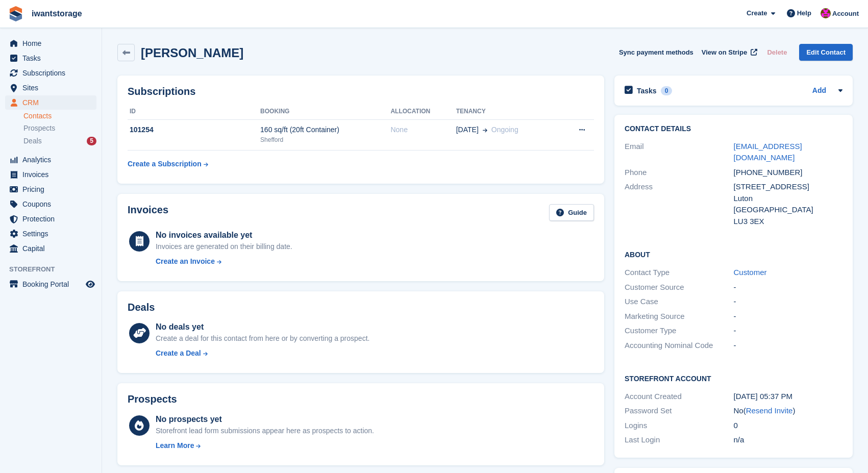 This screenshot has height=473, width=868. I want to click on span: View on Stripe, so click(724, 52).